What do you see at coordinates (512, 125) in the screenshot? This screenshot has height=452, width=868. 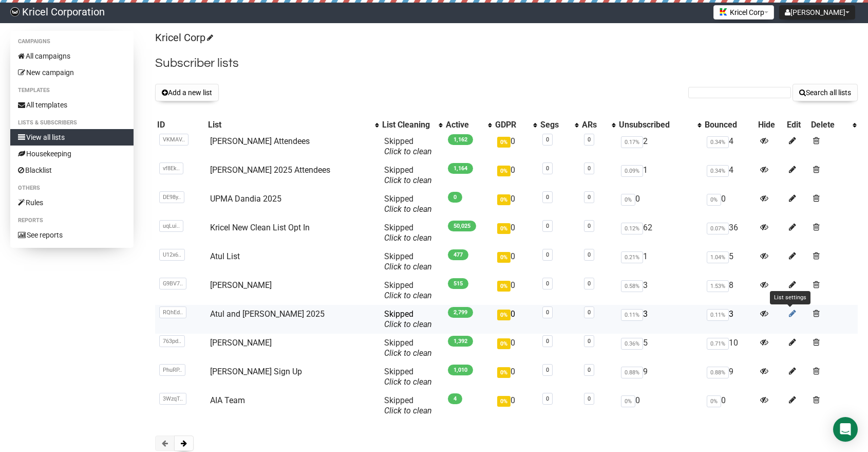 I see `div: GDPR` at bounding box center [512, 125].